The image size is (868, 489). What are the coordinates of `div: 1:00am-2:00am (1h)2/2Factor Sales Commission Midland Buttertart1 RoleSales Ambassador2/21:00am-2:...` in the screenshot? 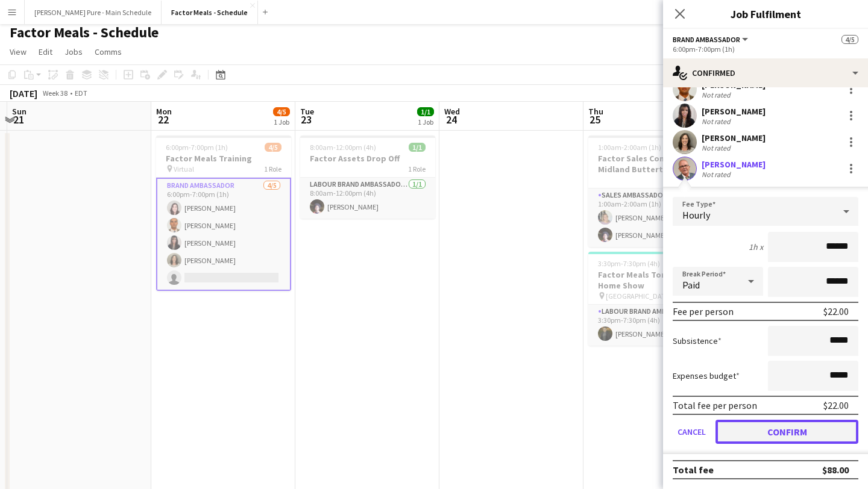 It's located at (655, 191).